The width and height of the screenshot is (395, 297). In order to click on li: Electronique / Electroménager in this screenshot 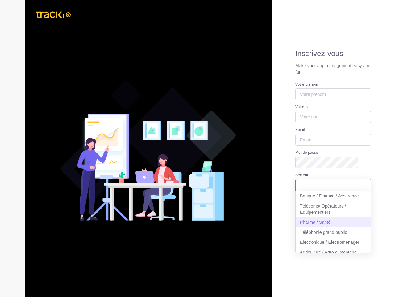, I will do `click(334, 242)`.